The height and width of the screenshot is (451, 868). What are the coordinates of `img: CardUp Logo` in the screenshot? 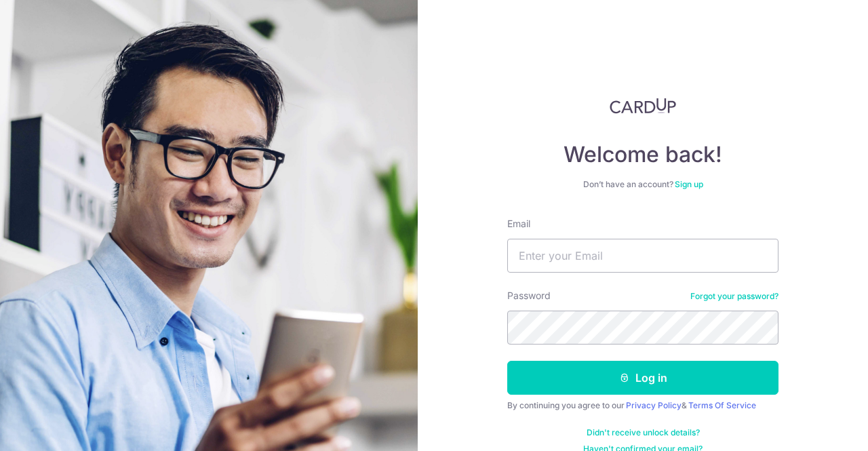 It's located at (643, 106).